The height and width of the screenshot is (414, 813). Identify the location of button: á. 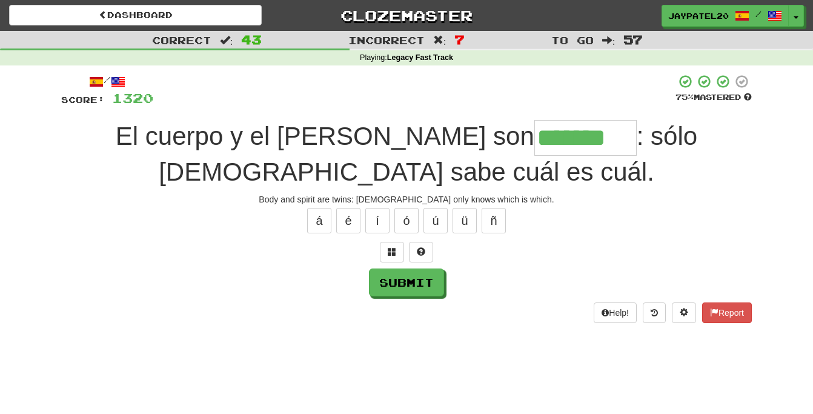
(319, 220).